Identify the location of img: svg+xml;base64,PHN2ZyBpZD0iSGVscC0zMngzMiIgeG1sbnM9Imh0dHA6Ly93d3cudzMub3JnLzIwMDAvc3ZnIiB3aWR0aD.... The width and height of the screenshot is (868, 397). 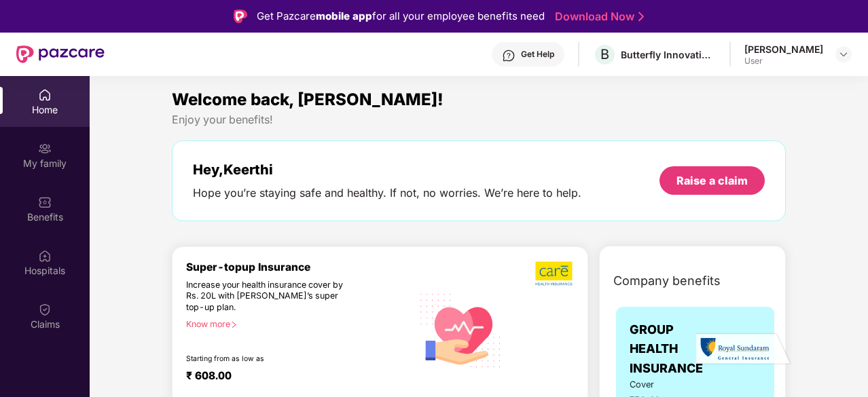
(509, 56).